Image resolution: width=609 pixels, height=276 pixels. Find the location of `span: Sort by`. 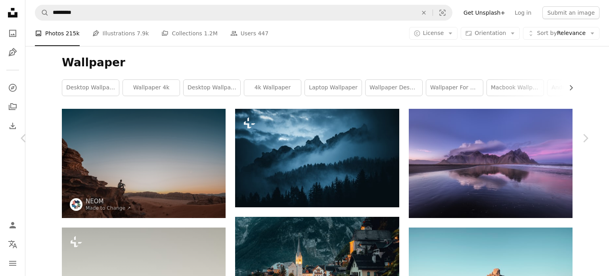

span: Sort by is located at coordinates (547, 33).